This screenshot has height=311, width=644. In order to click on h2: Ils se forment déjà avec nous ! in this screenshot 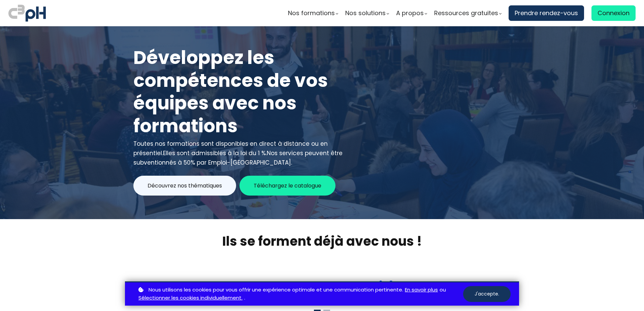, I will do `click(322, 241)`.